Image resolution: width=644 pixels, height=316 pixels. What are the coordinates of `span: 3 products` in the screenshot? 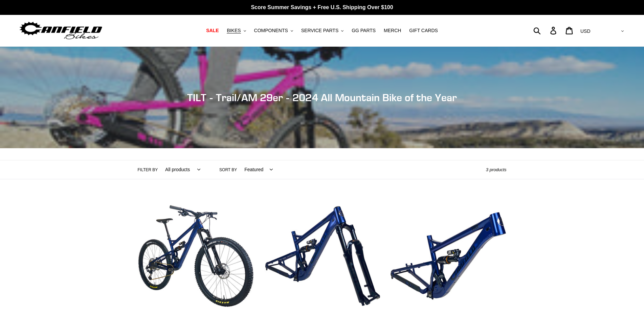 It's located at (496, 170).